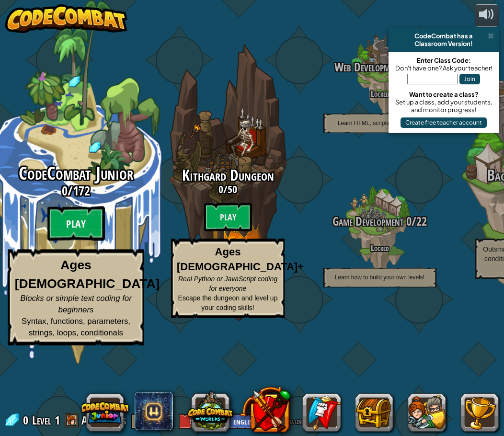 This screenshot has height=436, width=504. What do you see at coordinates (368, 222) in the screenshot?
I see `span: Game Development` at bounding box center [368, 222].